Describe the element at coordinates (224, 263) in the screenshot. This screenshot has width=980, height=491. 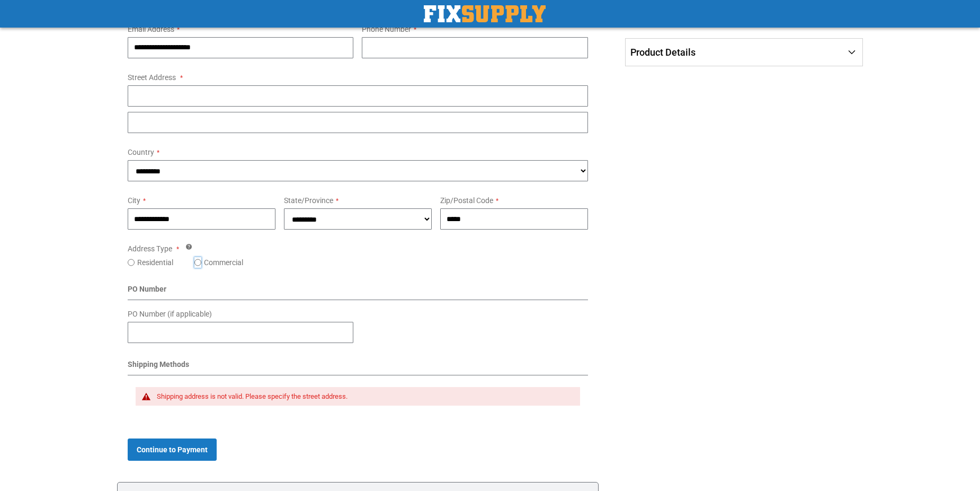
I see `label: Commercial` at that location.